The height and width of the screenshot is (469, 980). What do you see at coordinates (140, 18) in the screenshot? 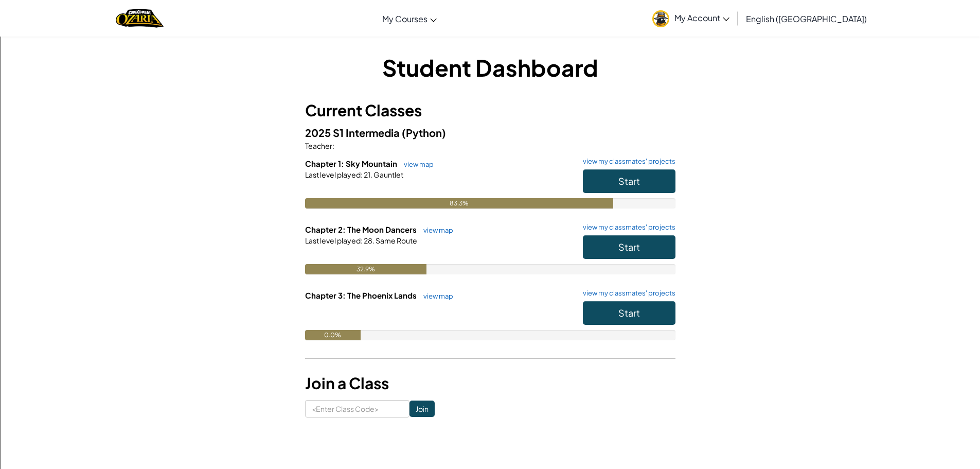
I see `a: Ozaria by CodeCombat logo` at bounding box center [140, 18].